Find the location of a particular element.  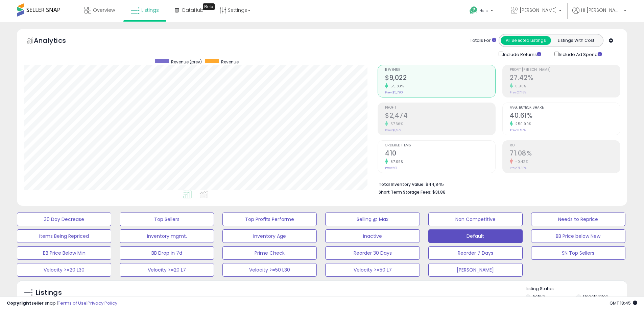

small: Prev: 71.38% is located at coordinates (518, 168).